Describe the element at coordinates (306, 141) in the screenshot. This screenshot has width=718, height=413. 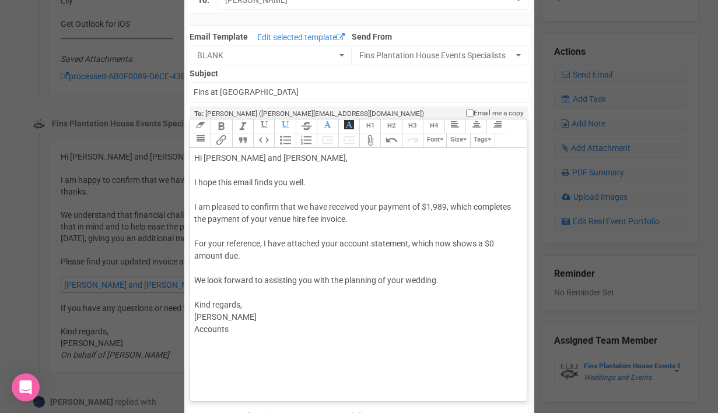
I see `button: Numbers` at that location.